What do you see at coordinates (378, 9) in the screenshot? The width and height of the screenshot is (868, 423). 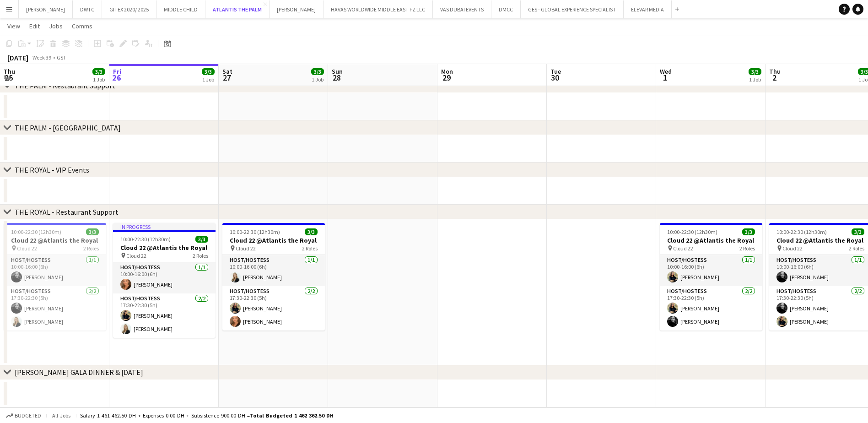 I see `button: HAVAS WORLDWIDE MIDDLE EAST FZ LLC` at bounding box center [378, 9].